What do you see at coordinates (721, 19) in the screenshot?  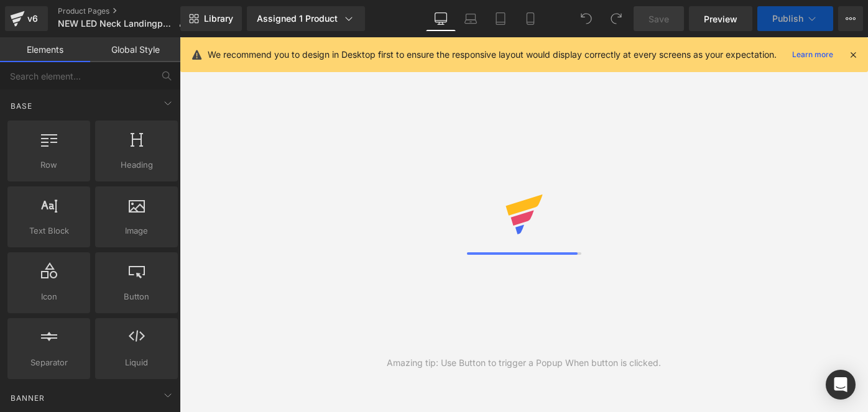 I see `span: Preview` at bounding box center [721, 19].